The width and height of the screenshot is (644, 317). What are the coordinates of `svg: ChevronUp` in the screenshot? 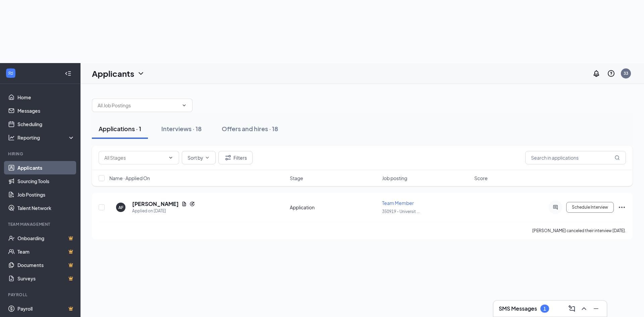 It's located at (584, 308).